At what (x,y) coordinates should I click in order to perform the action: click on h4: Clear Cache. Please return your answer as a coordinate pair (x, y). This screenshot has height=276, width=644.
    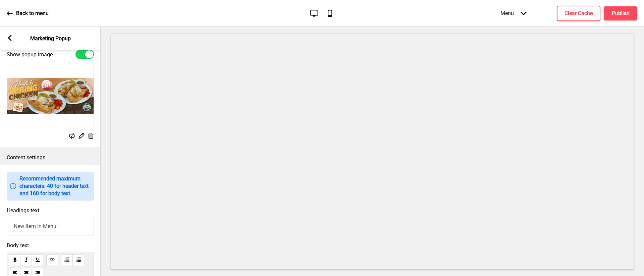
    Looking at the image, I should click on (579, 14).